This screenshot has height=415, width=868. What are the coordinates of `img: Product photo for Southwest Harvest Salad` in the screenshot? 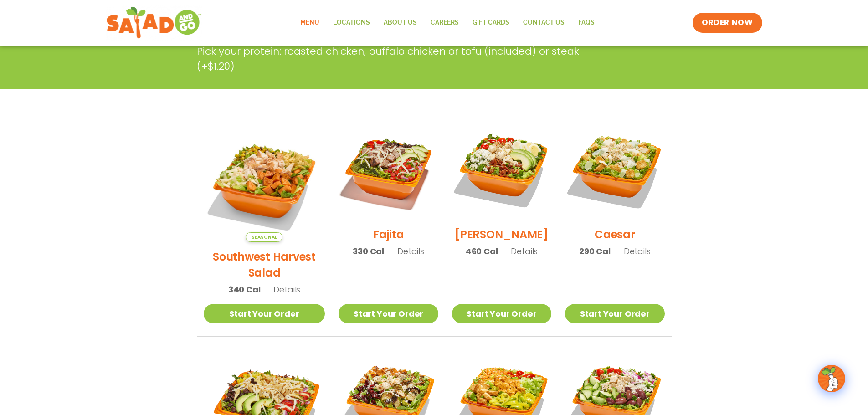 It's located at (264, 181).